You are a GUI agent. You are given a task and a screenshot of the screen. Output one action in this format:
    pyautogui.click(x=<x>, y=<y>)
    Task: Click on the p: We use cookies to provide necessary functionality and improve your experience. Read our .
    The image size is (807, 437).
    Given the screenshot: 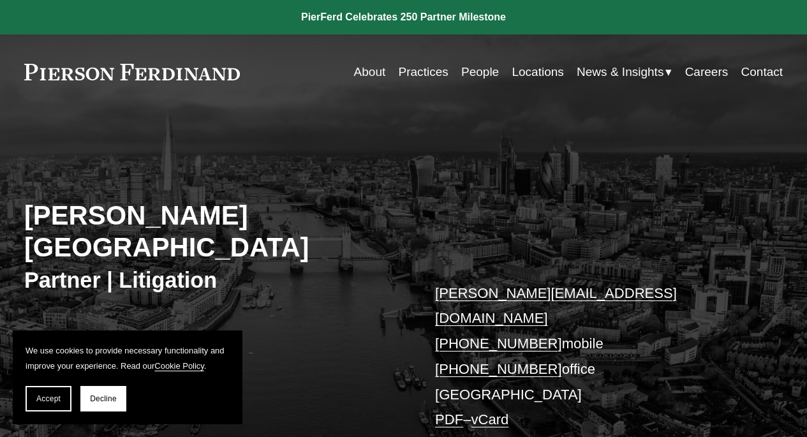 What is the action you would take?
    pyautogui.click(x=128, y=358)
    